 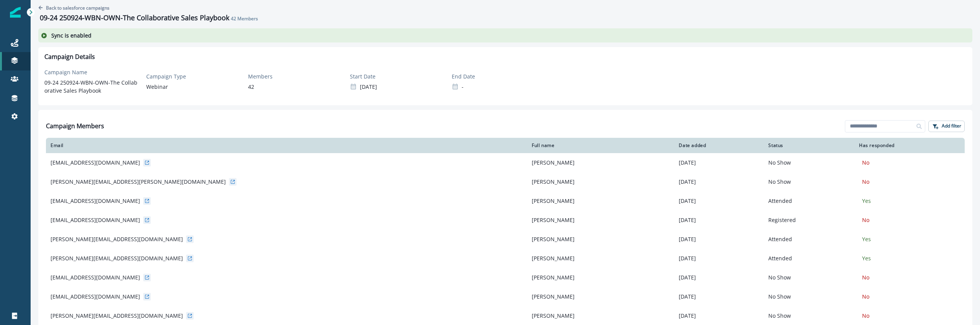 I want to click on img: Inflection, so click(x=15, y=12).